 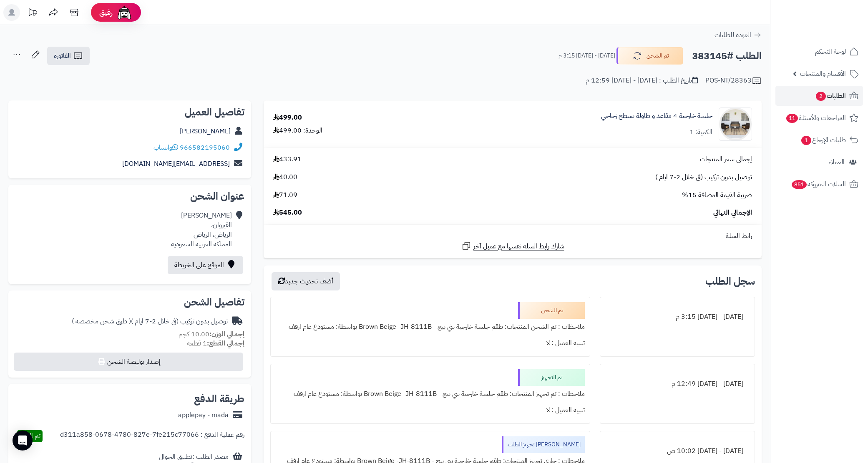 What do you see at coordinates (32, 13) in the screenshot?
I see `a: تحديثات المنصة` at bounding box center [32, 13].